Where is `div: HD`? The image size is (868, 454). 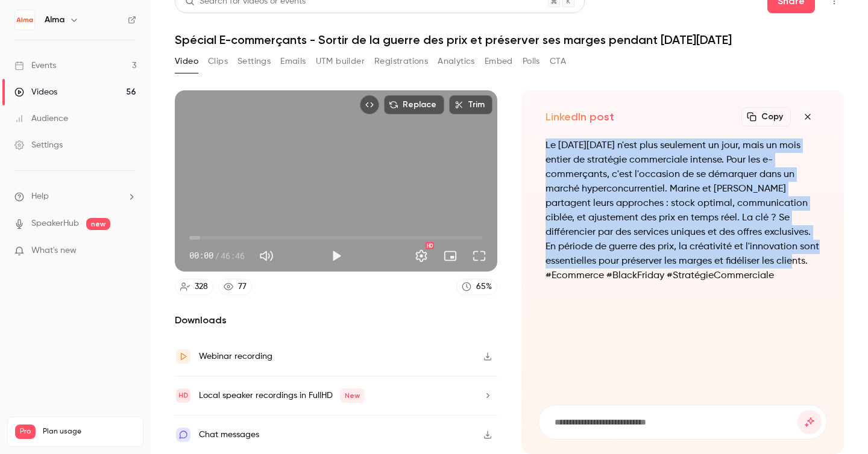 div: HD is located at coordinates (430, 246).